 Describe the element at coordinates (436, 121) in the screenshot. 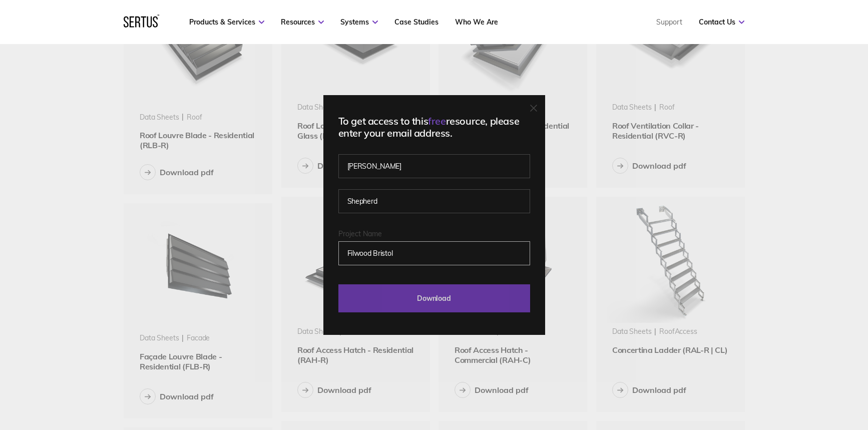

I see `span: free` at that location.